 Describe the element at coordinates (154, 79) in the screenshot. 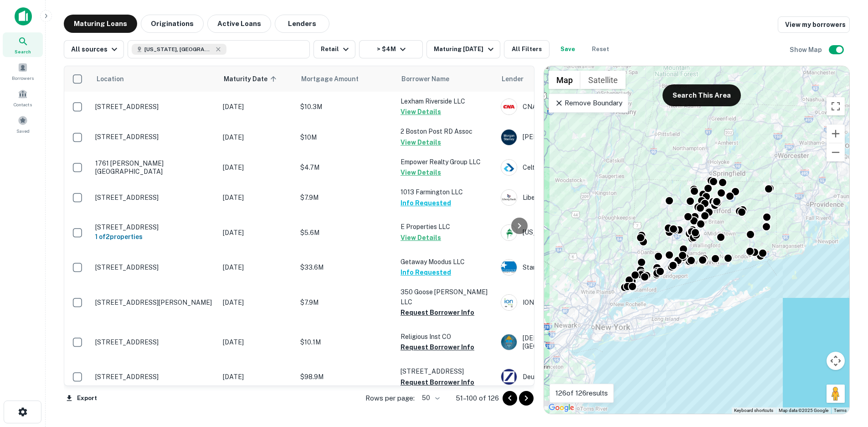

I see `th: Location` at that location.